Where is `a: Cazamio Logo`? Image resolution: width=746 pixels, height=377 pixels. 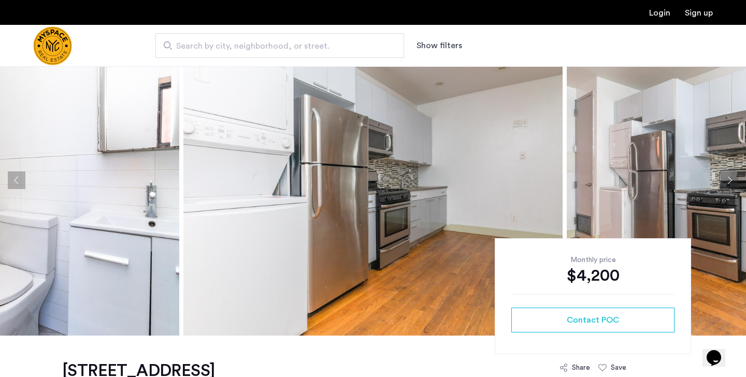
a: Cazamio Logo is located at coordinates (52, 46).